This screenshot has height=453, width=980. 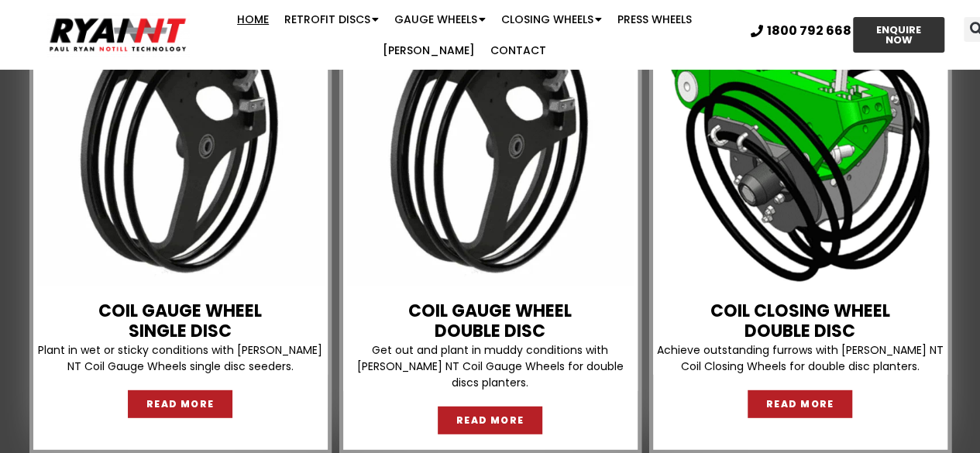 I want to click on a: Contact, so click(x=518, y=51).